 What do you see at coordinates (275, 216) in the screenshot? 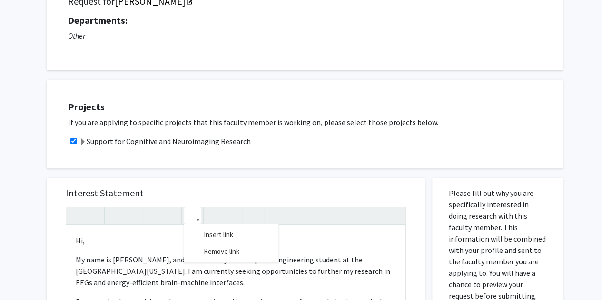
I see `button: Insert horizontal rule` at bounding box center [275, 216].